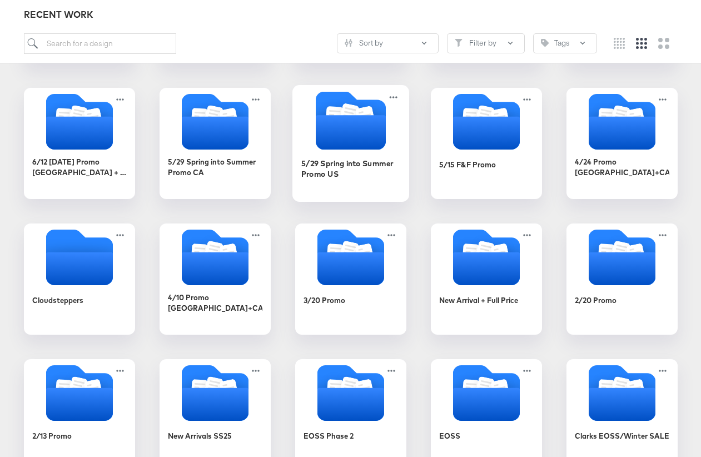 Image resolution: width=701 pixels, height=457 pixels. I want to click on svg: Small grid, so click(620, 43).